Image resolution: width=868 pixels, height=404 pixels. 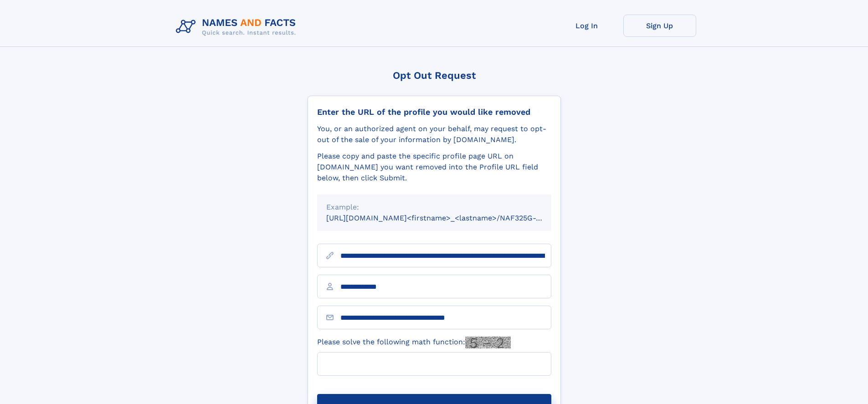 I want to click on label: Please solve the following math function:, so click(x=414, y=342).